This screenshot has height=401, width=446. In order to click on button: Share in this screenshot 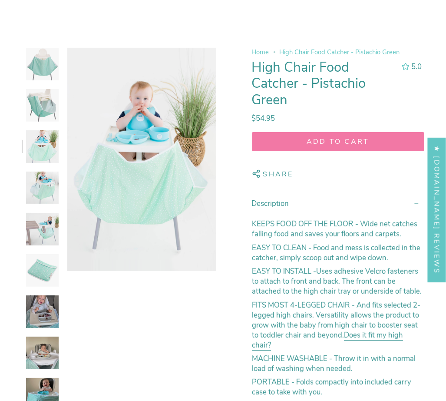, I will do `click(273, 174)`.